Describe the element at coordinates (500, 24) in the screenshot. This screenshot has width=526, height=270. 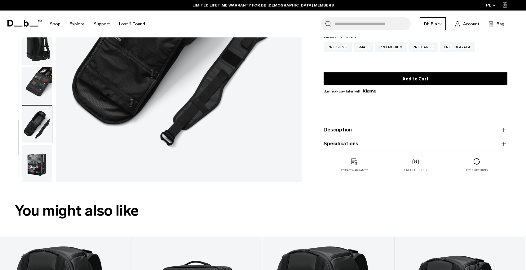
I see `span: Bag` at that location.